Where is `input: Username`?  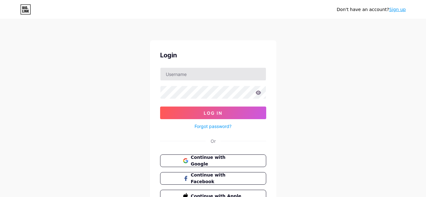 input: Username is located at coordinates (213, 74).